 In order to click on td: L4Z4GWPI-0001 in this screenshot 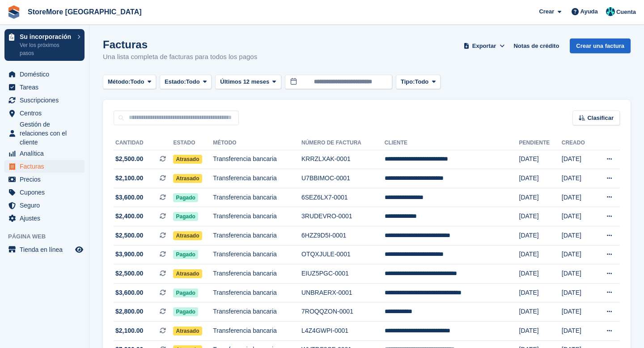, I will do `click(343, 331)`.